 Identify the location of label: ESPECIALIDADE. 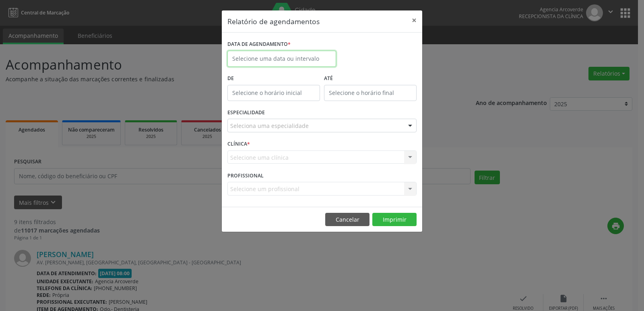
(246, 113).